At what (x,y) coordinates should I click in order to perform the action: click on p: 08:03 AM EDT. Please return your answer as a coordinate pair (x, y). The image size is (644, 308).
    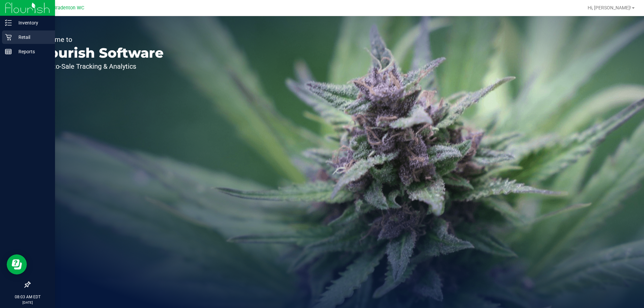
    Looking at the image, I should click on (28, 297).